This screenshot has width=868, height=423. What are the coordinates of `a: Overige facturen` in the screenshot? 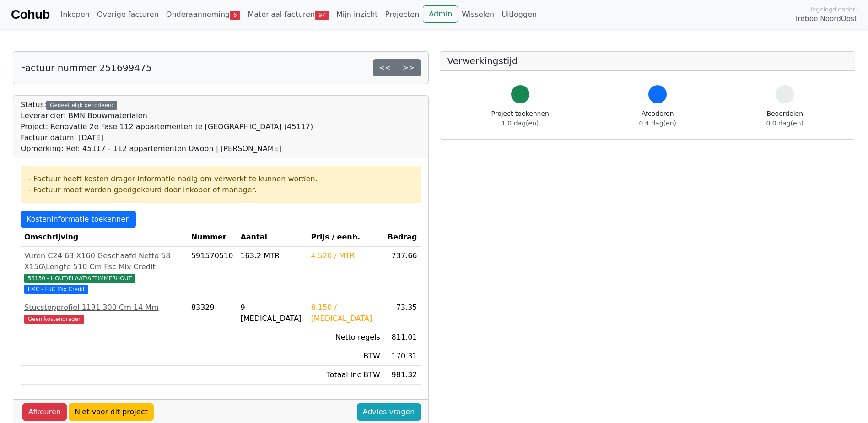 It's located at (127, 15).